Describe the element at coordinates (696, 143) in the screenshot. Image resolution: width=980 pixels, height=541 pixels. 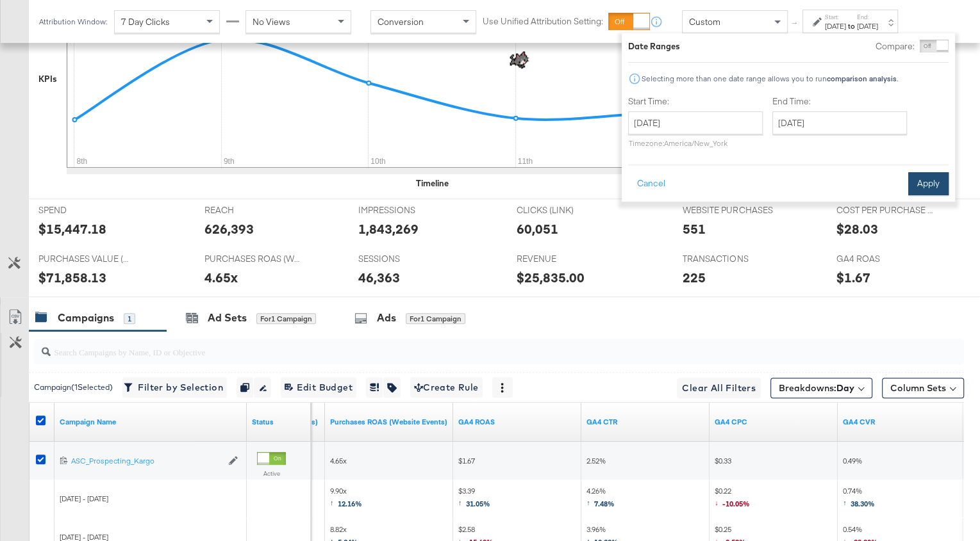
I see `p: Timezone: America/New_York` at that location.